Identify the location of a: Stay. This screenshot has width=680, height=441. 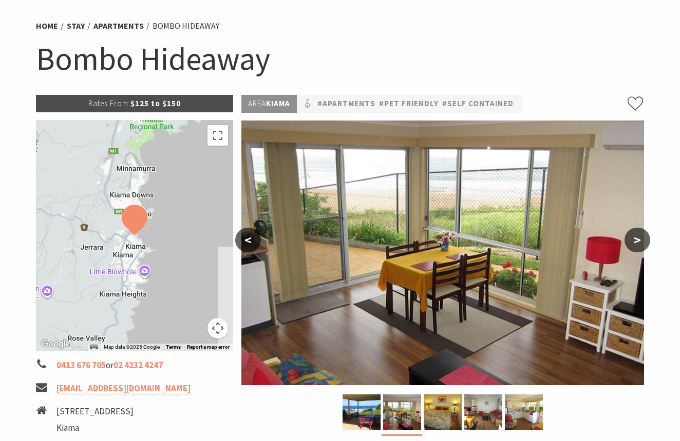
(75, 26).